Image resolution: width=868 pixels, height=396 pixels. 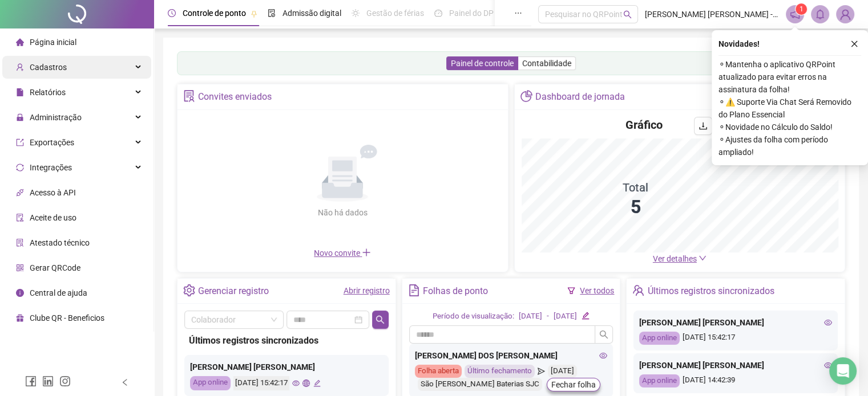 What do you see at coordinates (801, 9) in the screenshot?
I see `span: 1` at bounding box center [801, 9].